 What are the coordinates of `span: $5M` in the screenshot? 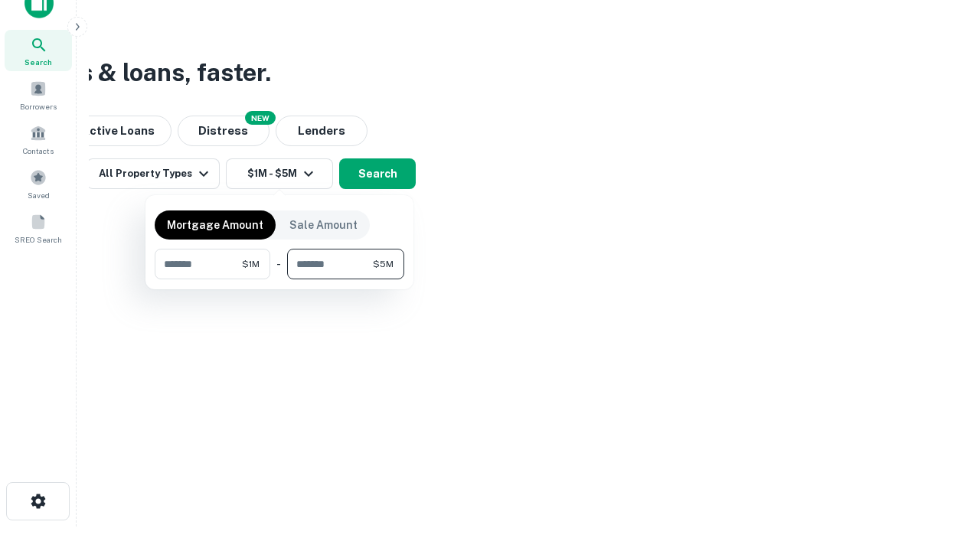 It's located at (383, 264).